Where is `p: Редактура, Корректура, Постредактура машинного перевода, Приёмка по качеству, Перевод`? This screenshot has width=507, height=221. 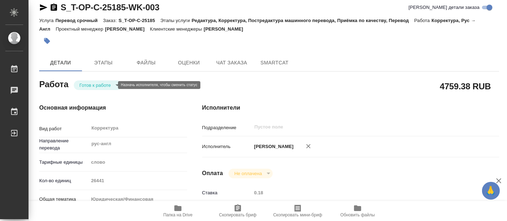
p: Редактура, Корректура, Постредактура машинного перевода, Приёмка по качеству, Перевод is located at coordinates (303, 20).